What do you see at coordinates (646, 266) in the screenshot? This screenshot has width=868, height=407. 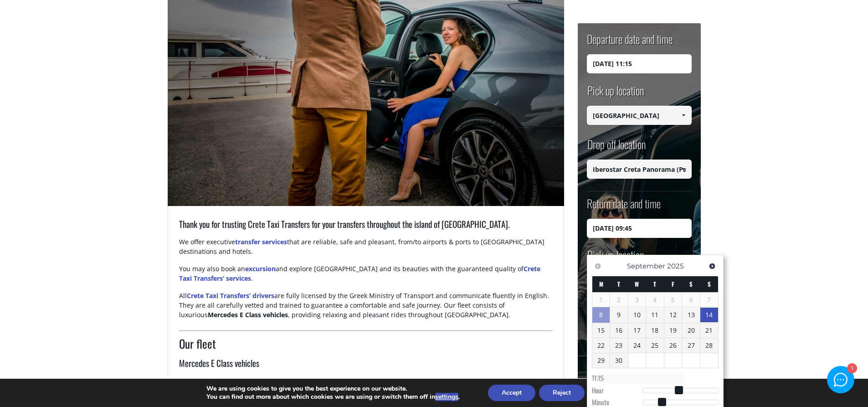 I see `span: September` at bounding box center [646, 266].